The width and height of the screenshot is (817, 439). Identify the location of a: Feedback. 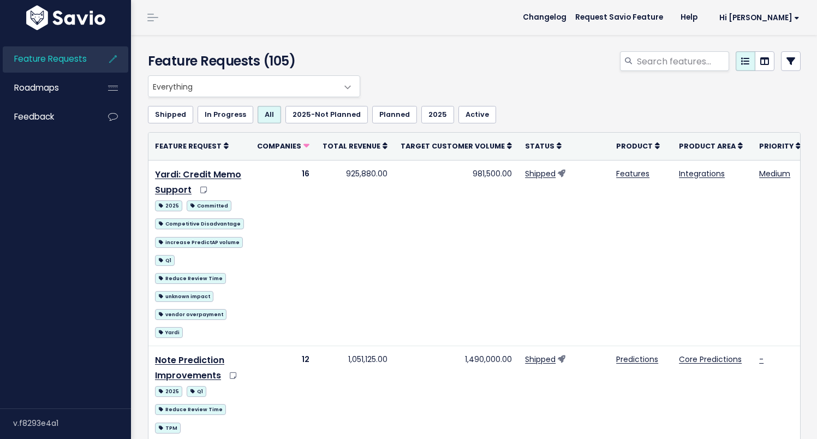
(46, 117).